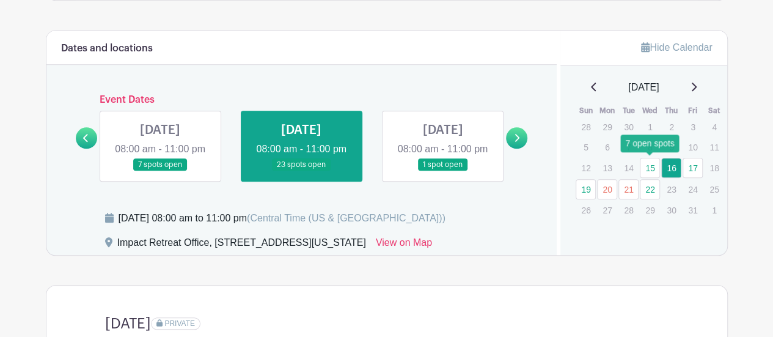 This screenshot has width=773, height=337. What do you see at coordinates (650, 143) in the screenshot?
I see `div: 7 open spots` at bounding box center [650, 143].